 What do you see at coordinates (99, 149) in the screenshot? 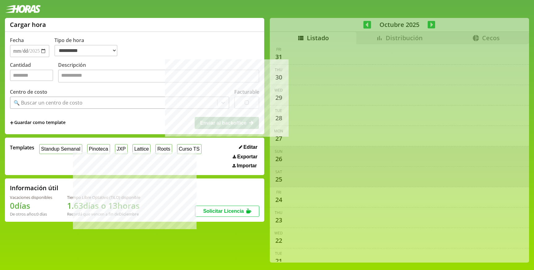
I see `button: Pinoteca` at bounding box center [99, 149].